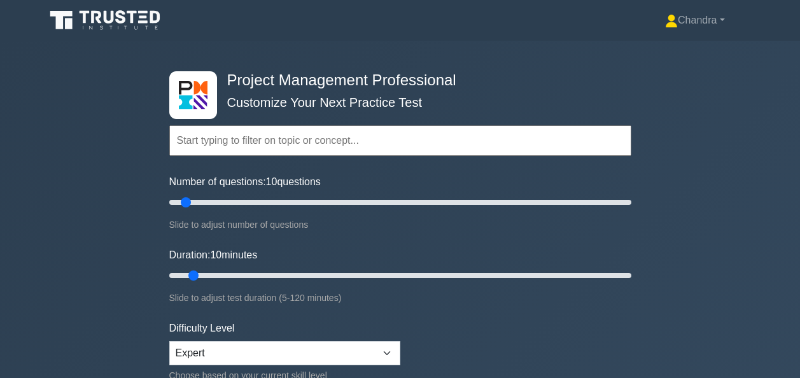 This screenshot has height=378, width=800. What do you see at coordinates (400, 141) in the screenshot?
I see `input: Start typing to filter on topic or concept...` at bounding box center [400, 141].